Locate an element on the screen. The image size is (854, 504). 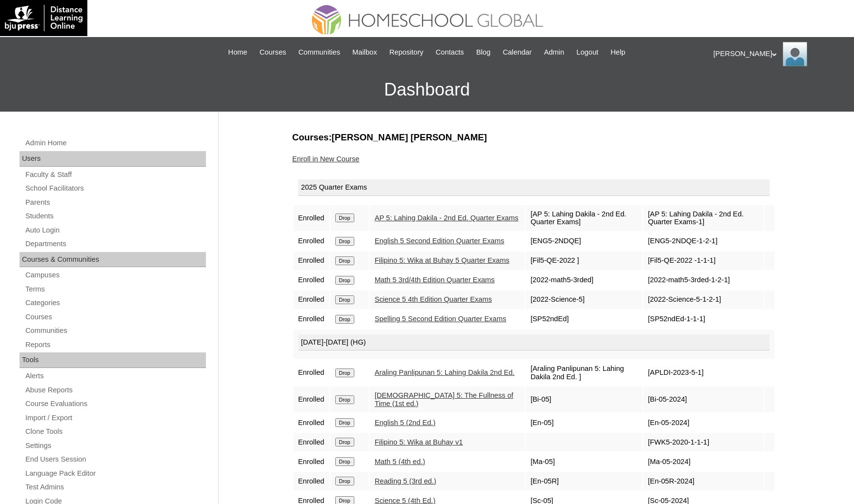
img: logo-white.png is located at coordinates (43, 18).